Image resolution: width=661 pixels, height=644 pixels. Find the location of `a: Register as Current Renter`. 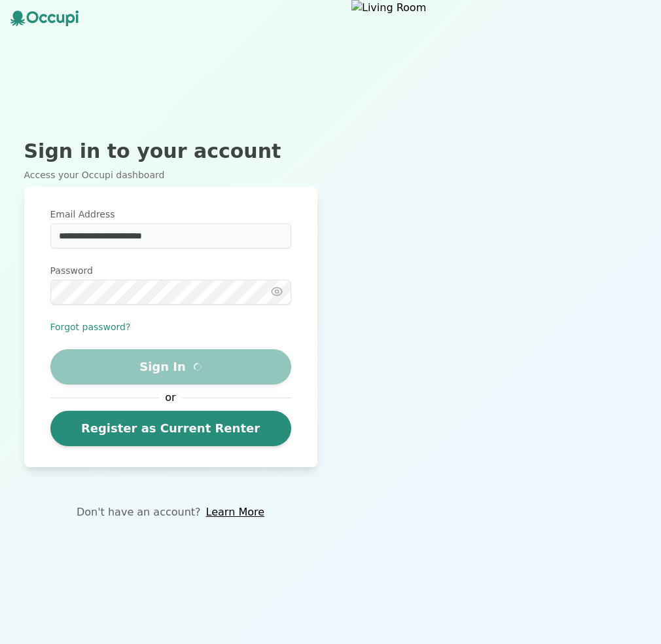

a: Register as Current Renter is located at coordinates (171, 428).